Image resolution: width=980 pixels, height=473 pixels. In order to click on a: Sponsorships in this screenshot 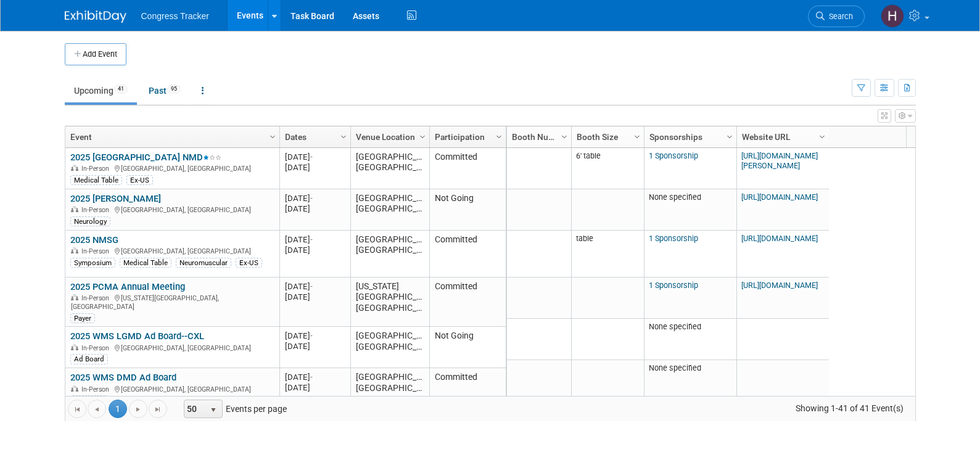, I will do `click(689, 137)`.